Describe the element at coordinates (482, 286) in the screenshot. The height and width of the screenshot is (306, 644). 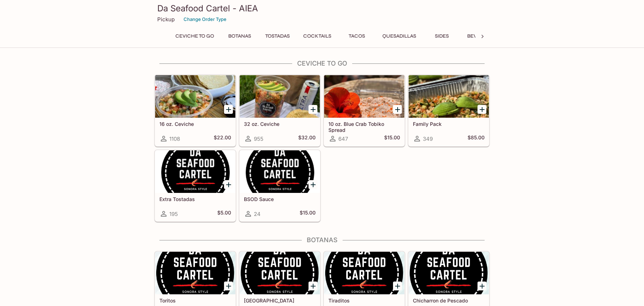
I see `button: Add Chicharron de Pescado` at that location.